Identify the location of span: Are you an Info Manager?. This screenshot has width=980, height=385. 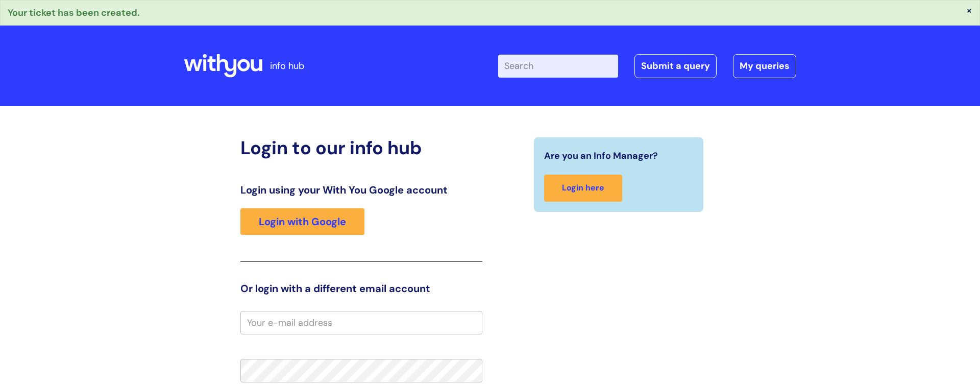
(601, 156).